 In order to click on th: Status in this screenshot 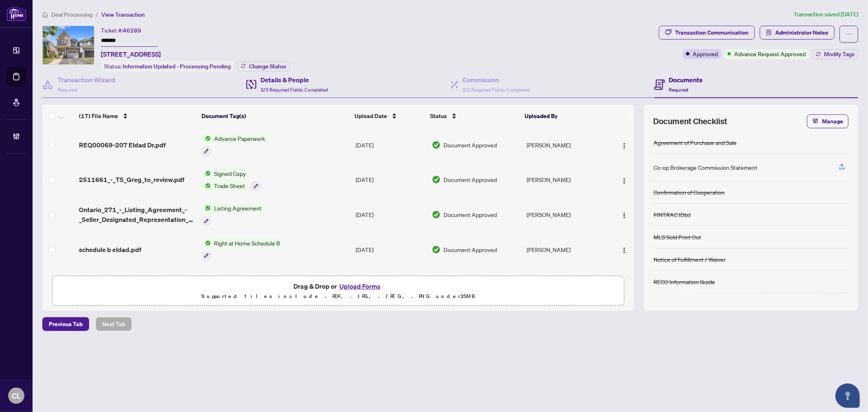, I will do `click(474, 116)`.